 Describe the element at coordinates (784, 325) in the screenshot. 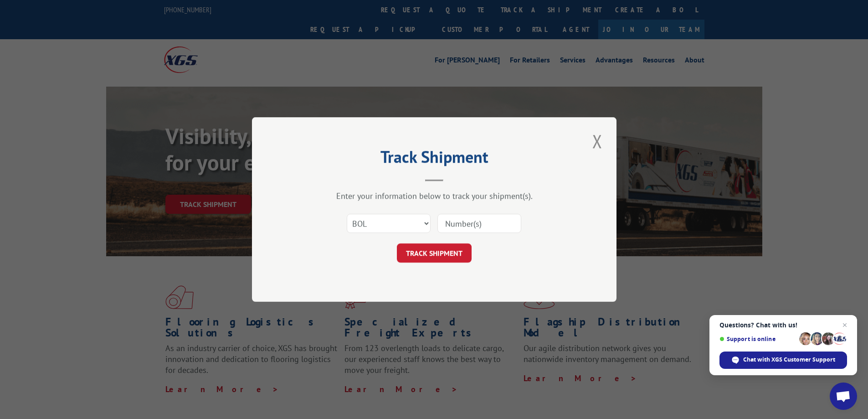

I see `span: Questions? Chat with us!` at that location.